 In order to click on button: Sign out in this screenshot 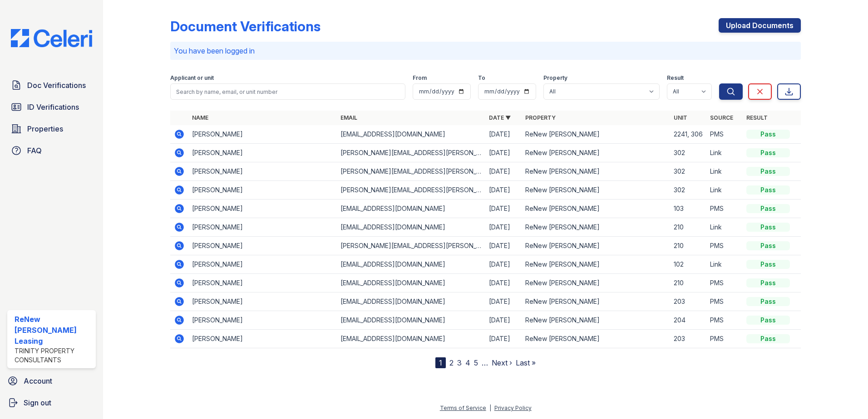, I will do `click(51, 403)`.